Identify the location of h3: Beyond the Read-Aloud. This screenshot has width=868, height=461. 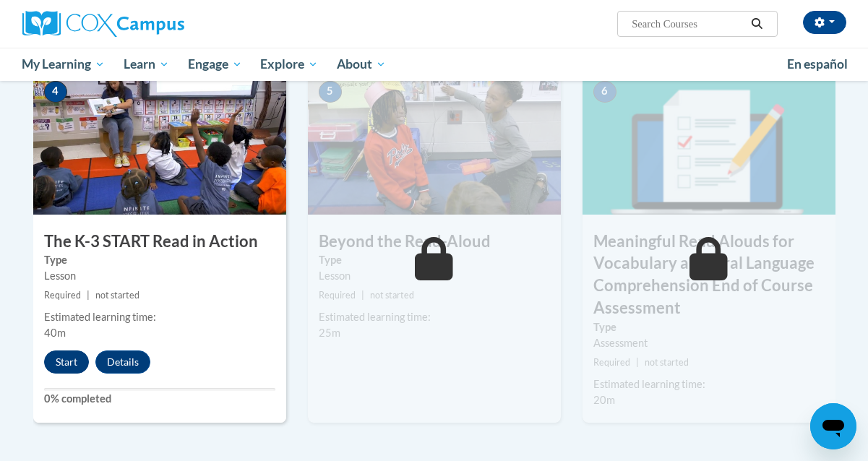
(434, 242).